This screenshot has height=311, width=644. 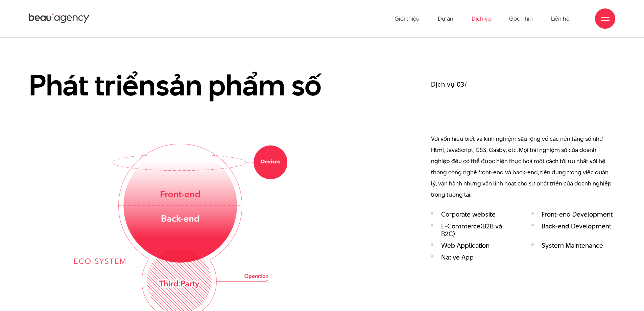 What do you see at coordinates (573, 230) in the screenshot?
I see `li: Back-end Development` at bounding box center [573, 230].